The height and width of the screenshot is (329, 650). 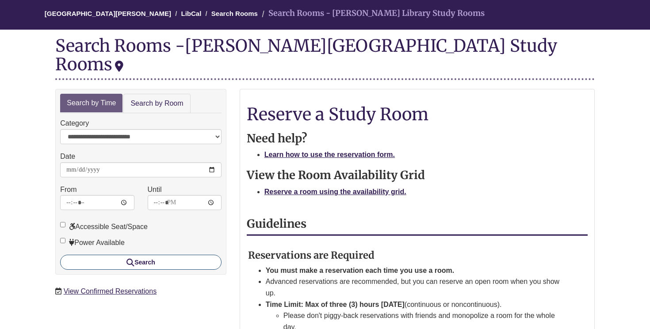 I want to click on strong: Learn how to use the reservation form., so click(x=329, y=154).